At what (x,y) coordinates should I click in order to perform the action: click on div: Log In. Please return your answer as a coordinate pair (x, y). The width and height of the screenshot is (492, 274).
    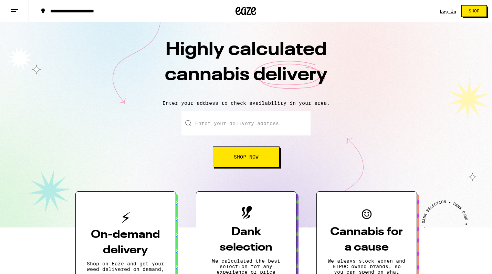
    Looking at the image, I should click on (448, 11).